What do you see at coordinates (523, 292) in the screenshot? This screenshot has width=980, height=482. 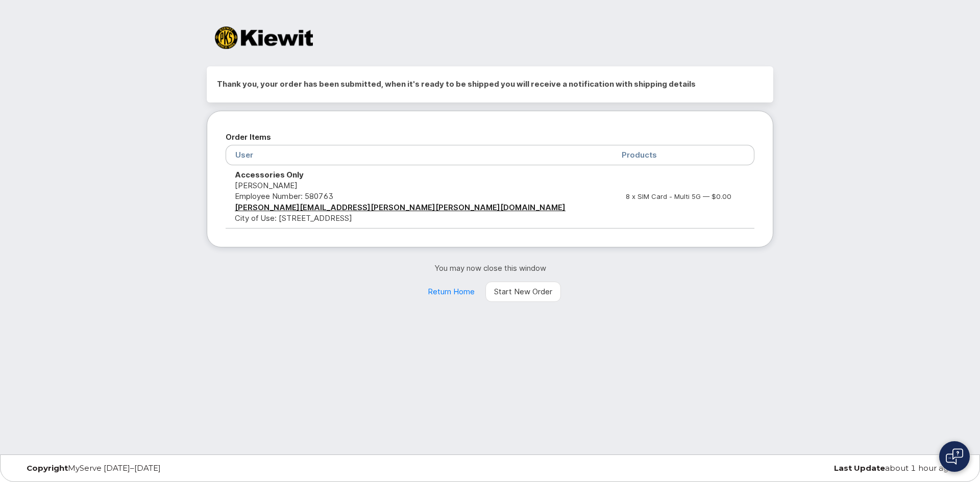 I see `a: Start New Order` at bounding box center [523, 292].